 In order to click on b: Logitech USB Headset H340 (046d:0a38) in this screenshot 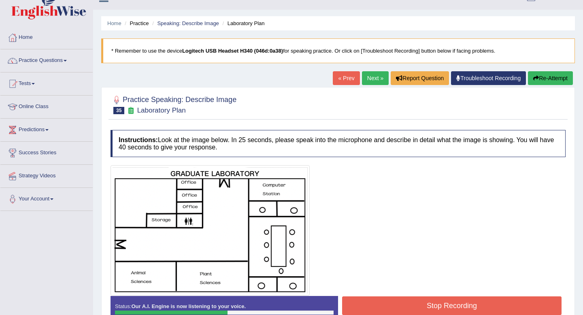, I will do `click(232, 51)`.